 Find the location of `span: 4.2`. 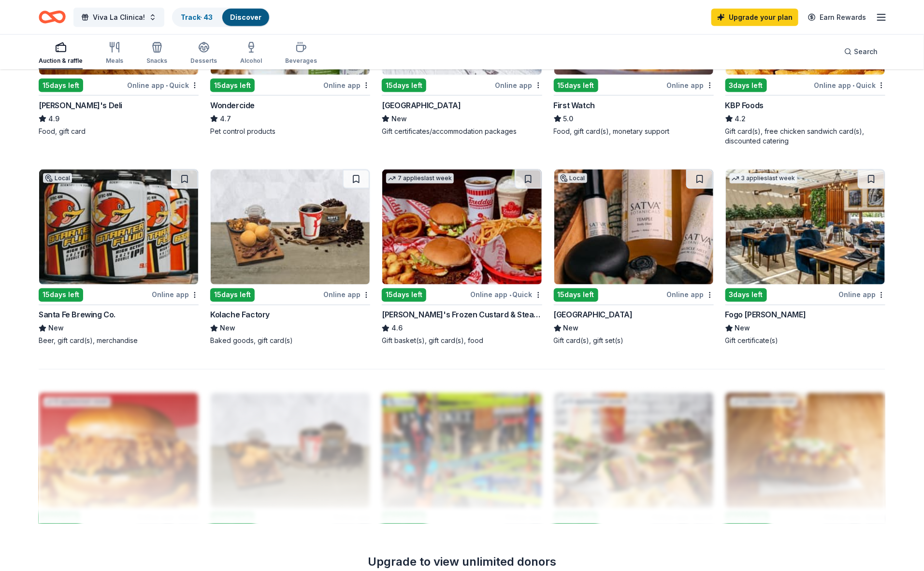

span: 4.2 is located at coordinates (740, 119).